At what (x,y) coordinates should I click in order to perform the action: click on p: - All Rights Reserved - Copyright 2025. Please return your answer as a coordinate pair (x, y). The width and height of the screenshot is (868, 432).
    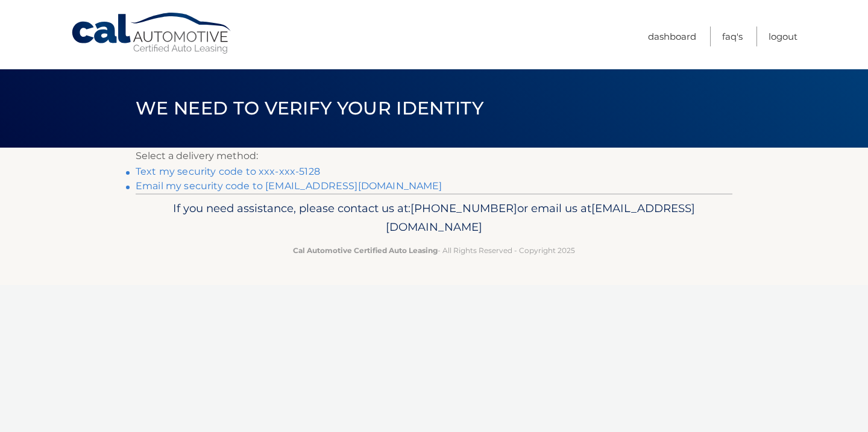
    Looking at the image, I should click on (434, 250).